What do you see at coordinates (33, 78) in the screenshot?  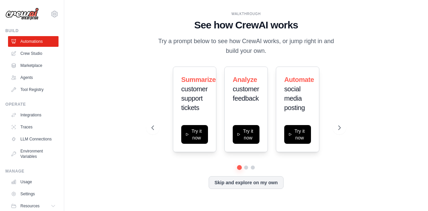 I see `a: Agents` at bounding box center [33, 78].